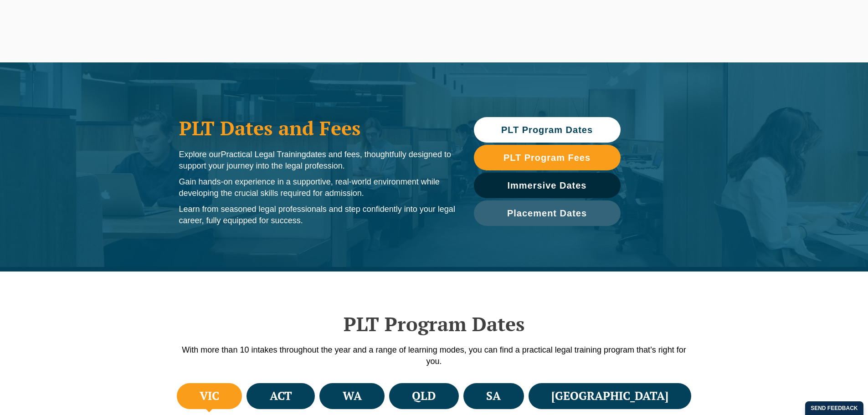 The width and height of the screenshot is (868, 415). Describe the element at coordinates (423, 396) in the screenshot. I see `h4: QLD` at that location.